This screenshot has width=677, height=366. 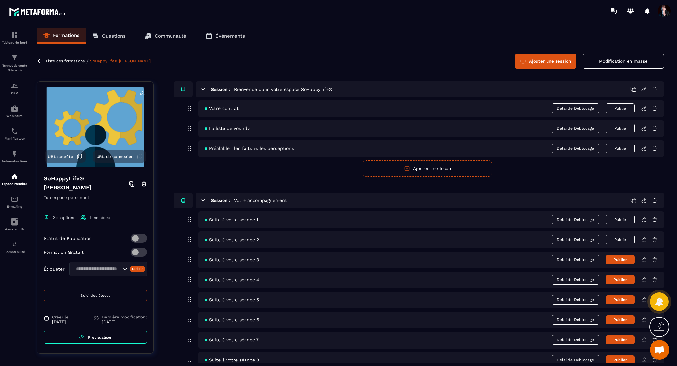 I want to click on div: Créer, so click(x=138, y=269).